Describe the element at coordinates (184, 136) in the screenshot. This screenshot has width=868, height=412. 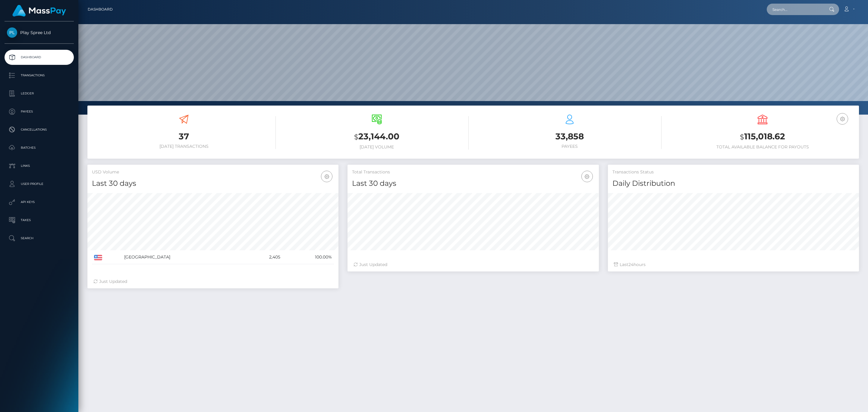
I see `h3: 37` at that location.